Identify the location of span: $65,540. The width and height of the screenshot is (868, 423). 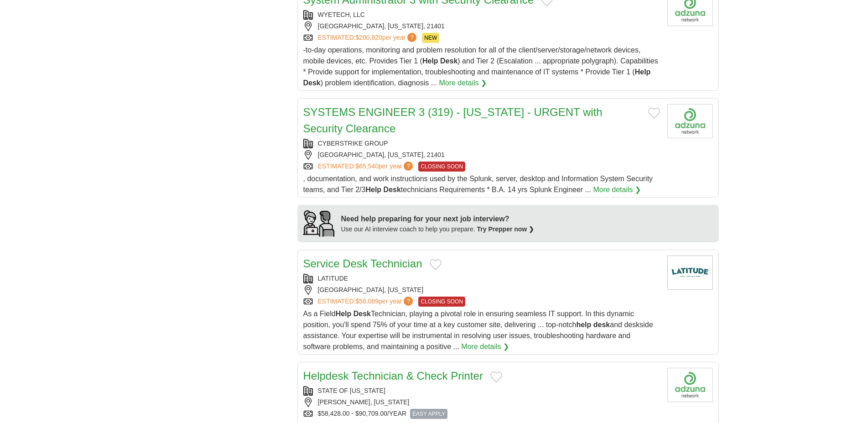
(367, 166).